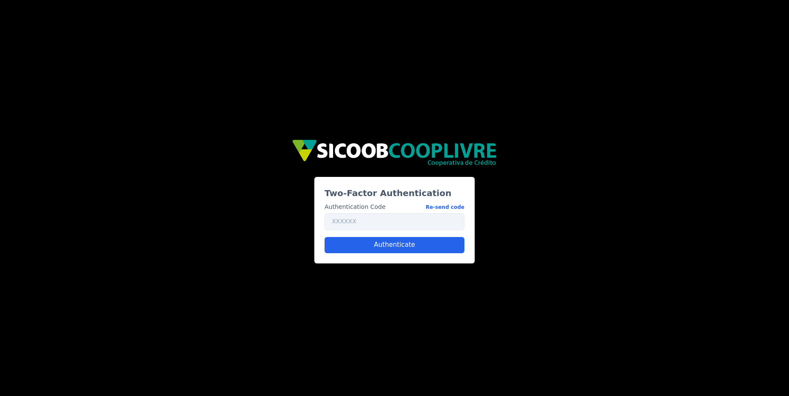  I want to click on input: XXXXXX, so click(395, 222).